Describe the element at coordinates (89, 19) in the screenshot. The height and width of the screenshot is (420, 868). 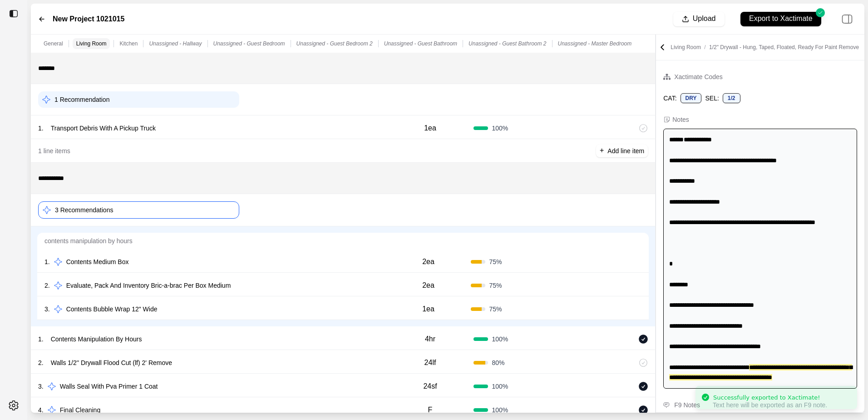
I see `label: New Project 1021015` at that location.